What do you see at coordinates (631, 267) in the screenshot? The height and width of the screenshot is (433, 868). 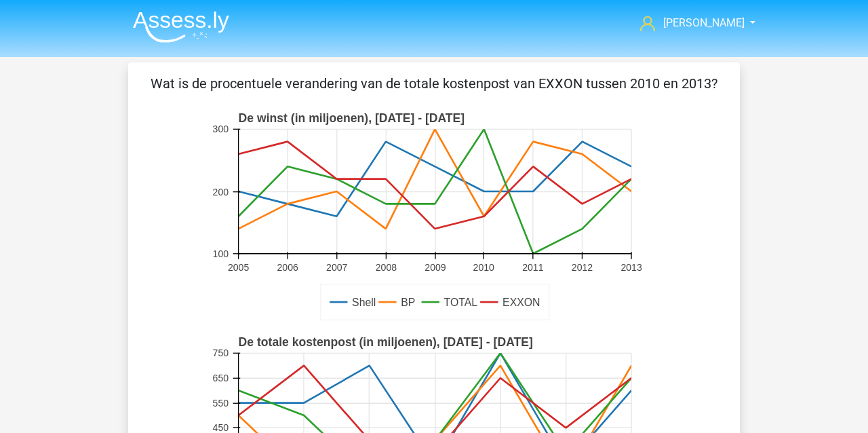 I see `text: 2013` at bounding box center [631, 267].